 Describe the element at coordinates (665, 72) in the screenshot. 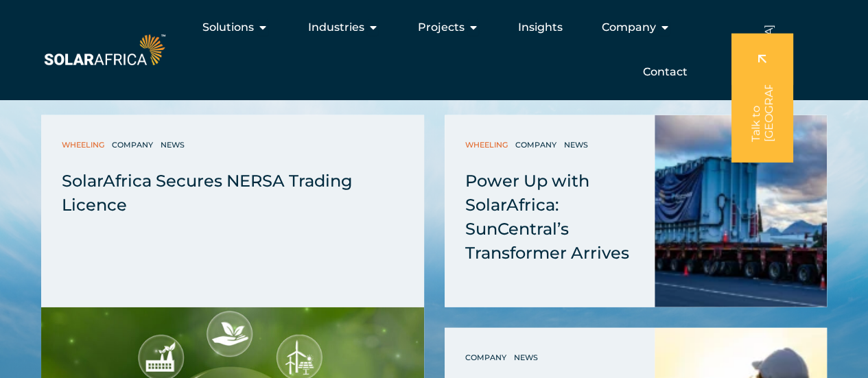

I see `span: Contact` at that location.